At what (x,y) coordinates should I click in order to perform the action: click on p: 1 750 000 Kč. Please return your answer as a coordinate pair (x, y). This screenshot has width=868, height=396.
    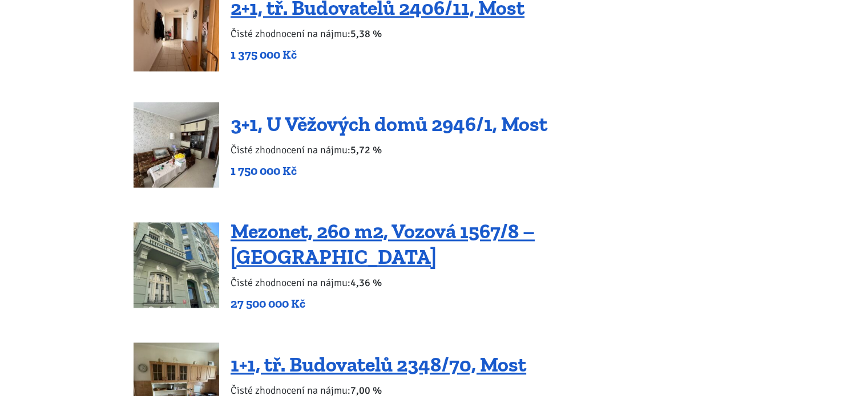
    Looking at the image, I should click on (388, 171).